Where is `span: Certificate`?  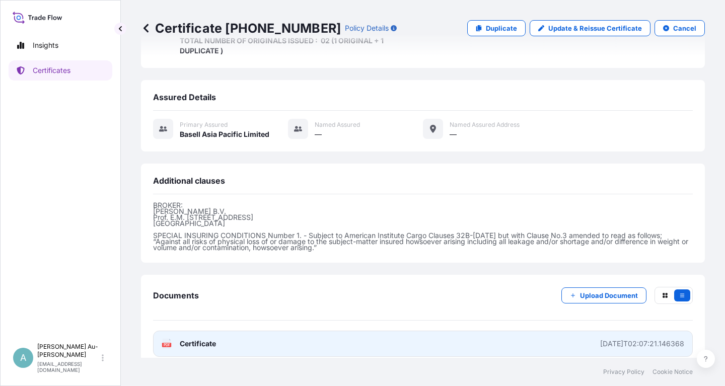 span: Certificate is located at coordinates (198, 344).